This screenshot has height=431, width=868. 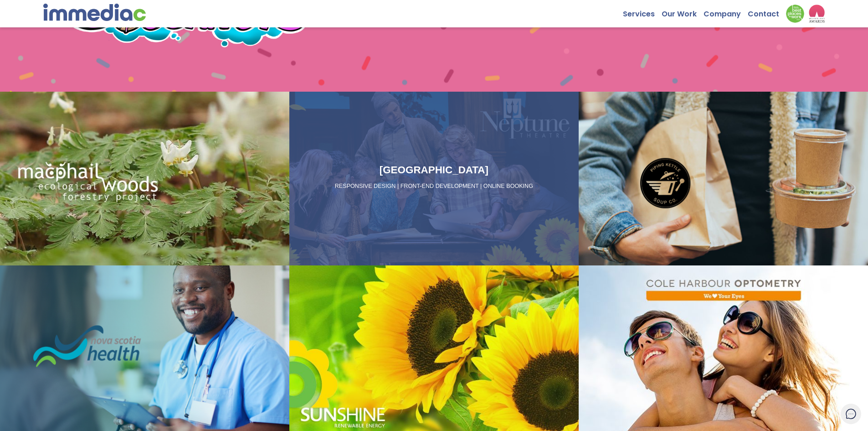 I want to click on a: Our Work, so click(x=682, y=11).